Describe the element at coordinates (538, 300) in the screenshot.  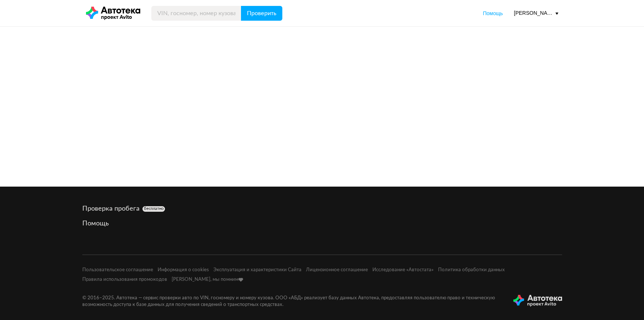
I see `img: tWS6KzJlK1XUpy65r7uaHVIs4JI6Dha8Nraz9T2hA03BhoCc4MtbvZCxBLwJIh+mQSIAkLBJpqMoKVdP8sONaFJLCz6I0+pu7...` at that location.